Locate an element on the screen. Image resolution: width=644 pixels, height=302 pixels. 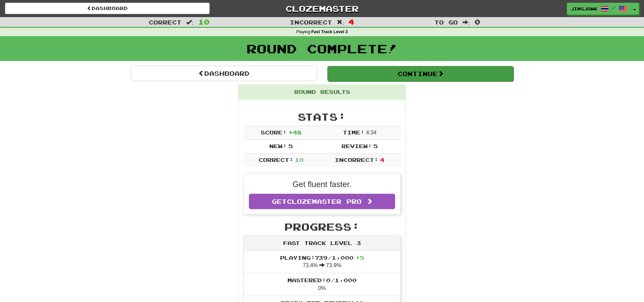
p: Get fluent faster. is located at coordinates (322, 184).